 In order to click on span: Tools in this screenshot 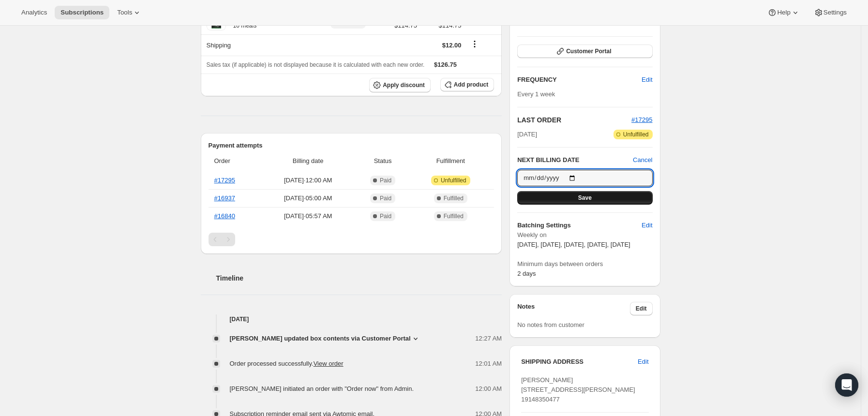, I will do `click(124, 13)`.